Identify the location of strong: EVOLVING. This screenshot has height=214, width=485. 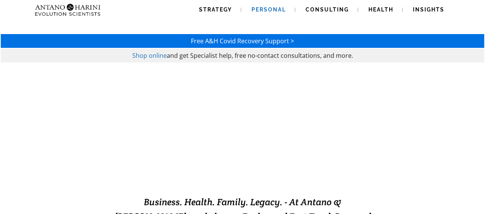
(191, 169).